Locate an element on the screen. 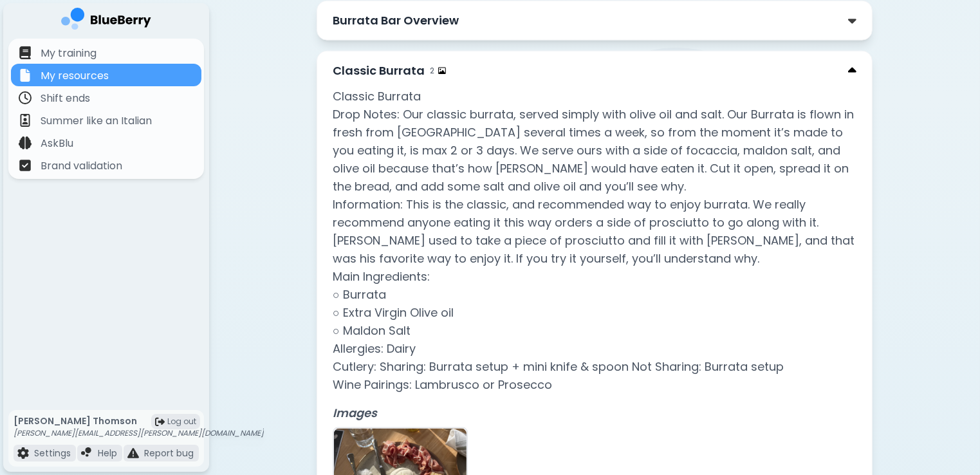 The image size is (980, 475). p: Images is located at coordinates (594, 413).